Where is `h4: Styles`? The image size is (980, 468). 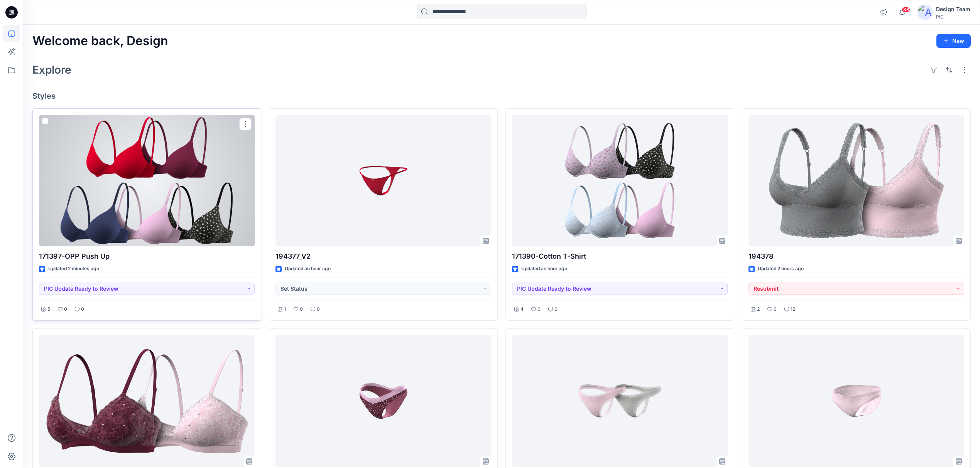
h4: Styles is located at coordinates (501, 96).